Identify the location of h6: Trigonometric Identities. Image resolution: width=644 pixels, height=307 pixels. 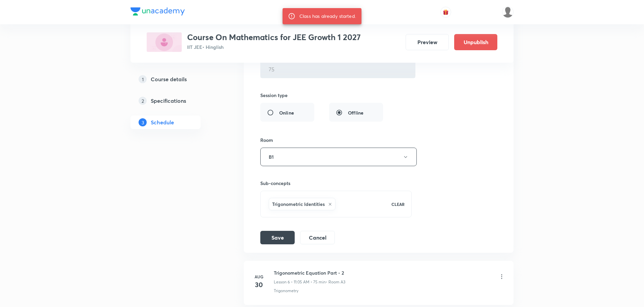
(299, 204).